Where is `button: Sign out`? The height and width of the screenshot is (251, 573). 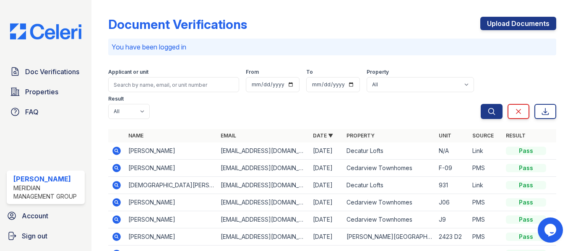 button: Sign out is located at coordinates (46, 236).